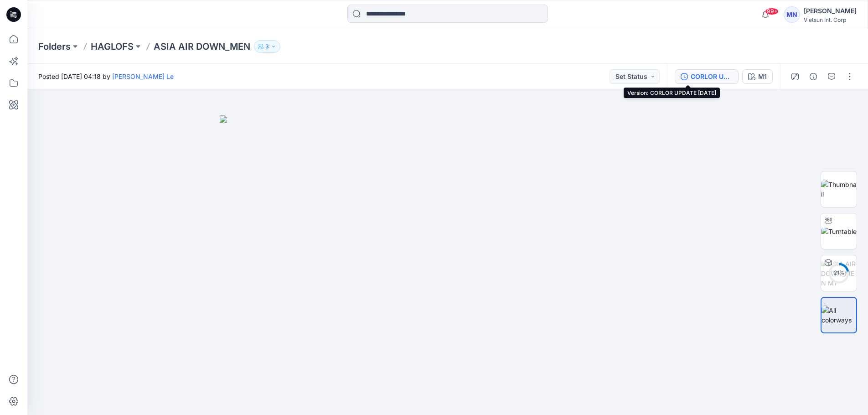 The width and height of the screenshot is (868, 415). Describe the element at coordinates (792, 14) in the screenshot. I see `div: MN` at that location.